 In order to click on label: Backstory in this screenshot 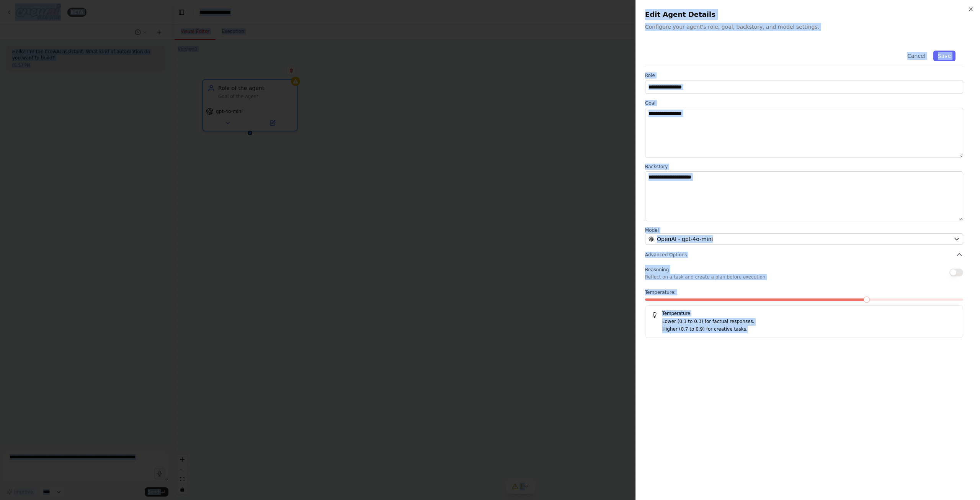, I will do `click(803, 167)`.